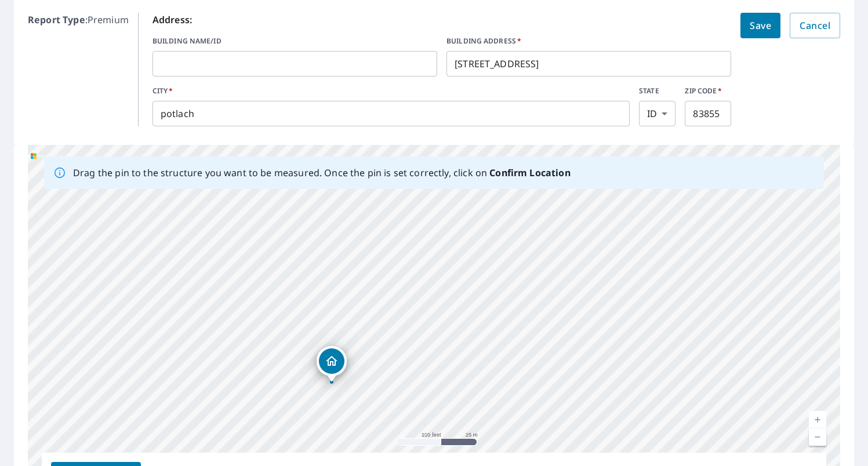 The image size is (868, 466). I want to click on label: BUILDING NAME/ID, so click(295, 41).